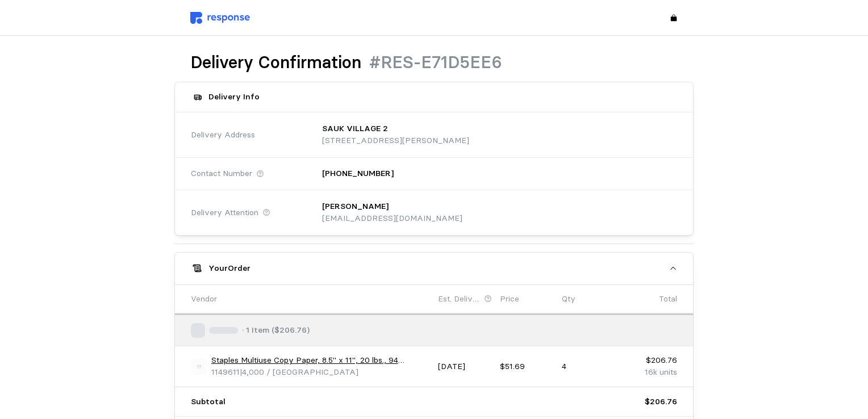 The image size is (868, 419). I want to click on button: YourOrder, so click(434, 269).